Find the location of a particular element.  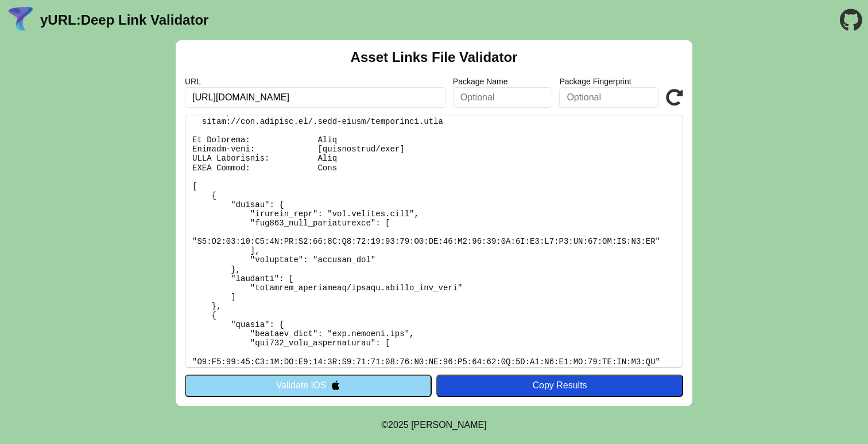

span: 2025 is located at coordinates (398, 424).